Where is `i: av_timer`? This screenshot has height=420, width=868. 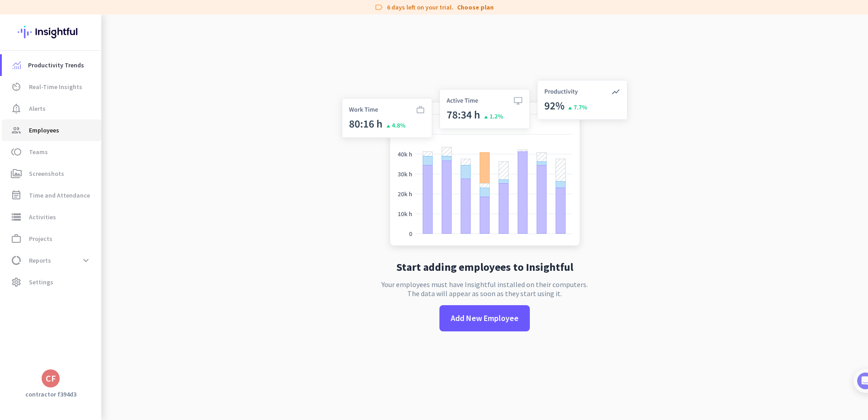 i: av_timer is located at coordinates (16, 87).